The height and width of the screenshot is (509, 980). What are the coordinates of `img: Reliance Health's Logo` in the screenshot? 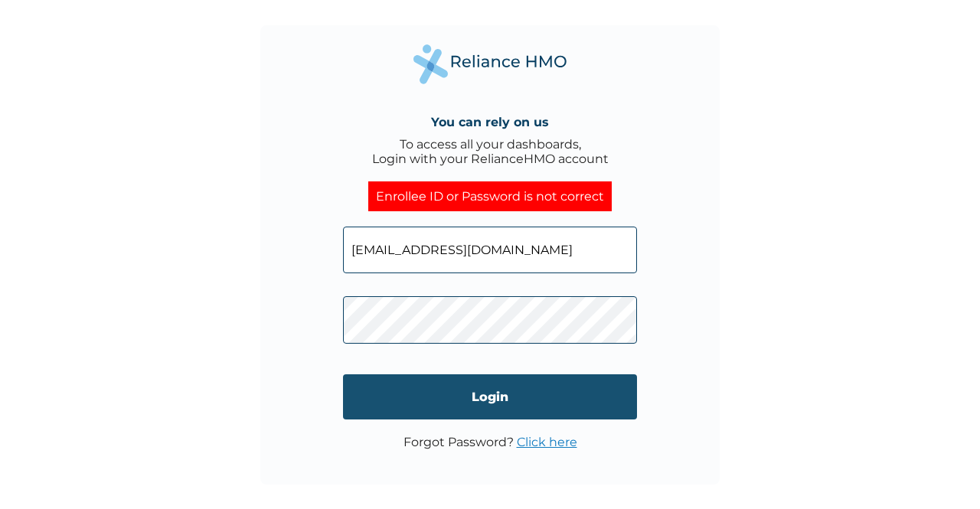 It's located at (490, 64).